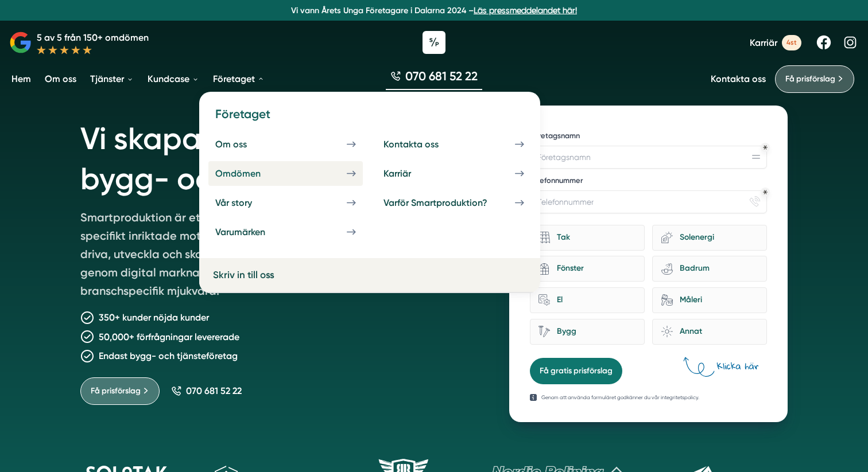 The height and width of the screenshot is (472, 868). Describe the element at coordinates (251, 173) in the screenshot. I see `div: Omdömen` at that location.